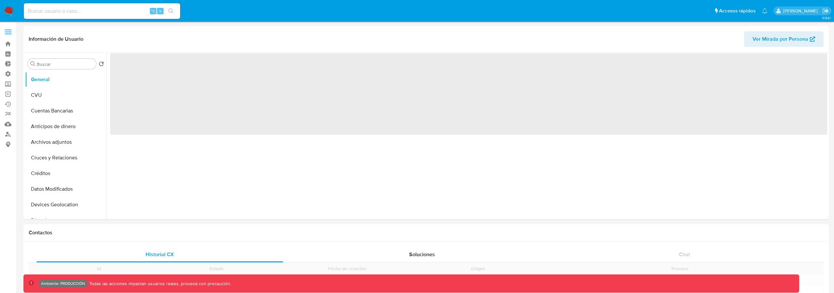 Image resolution: width=834 pixels, height=293 pixels. I want to click on span: Historial CX, so click(160, 254).